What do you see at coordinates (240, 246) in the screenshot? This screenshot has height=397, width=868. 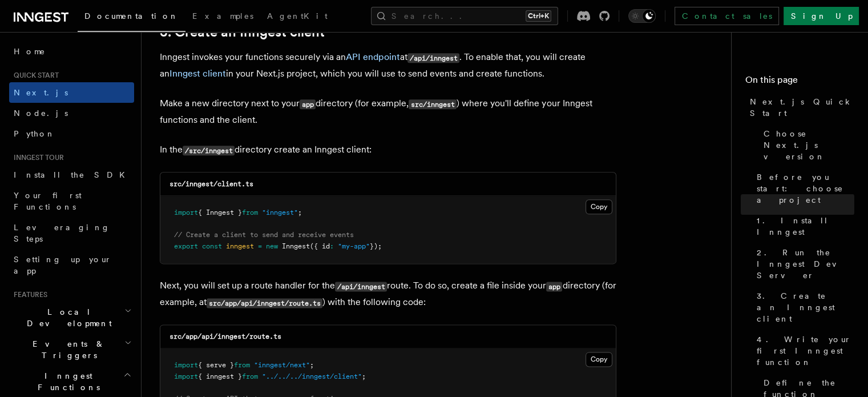 I see `span: inngest` at bounding box center [240, 246].